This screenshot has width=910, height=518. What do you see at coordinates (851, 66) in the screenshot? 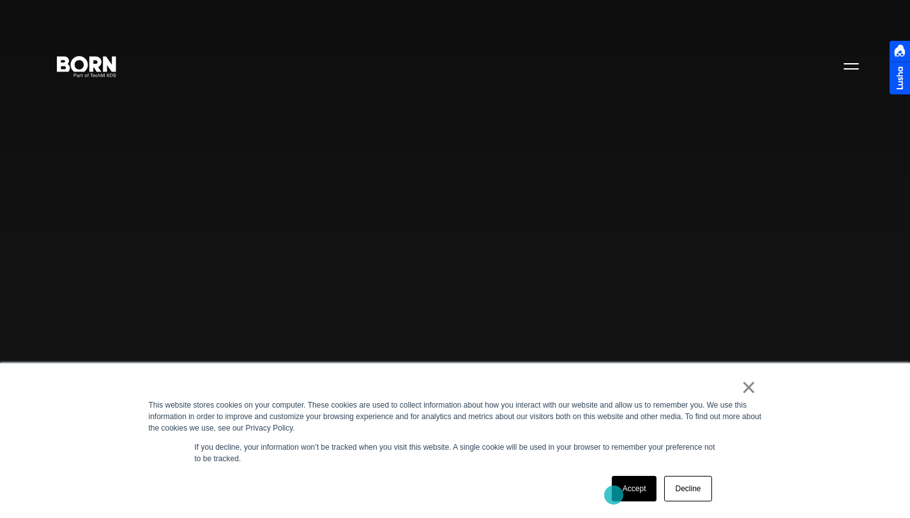
I see `button: Open` at bounding box center [851, 66].